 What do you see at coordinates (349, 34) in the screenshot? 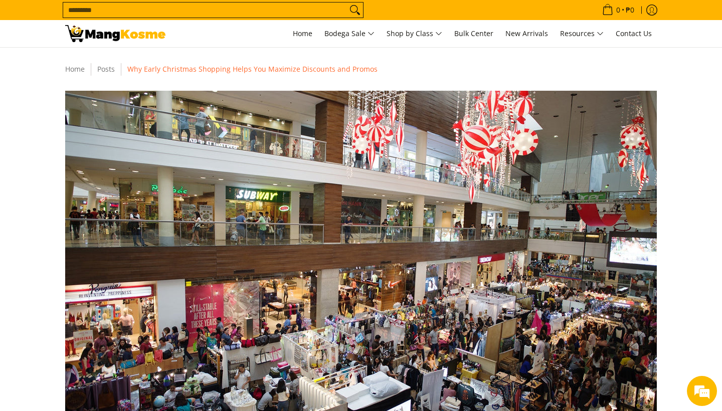
I see `span: Bodega Sale` at bounding box center [349, 34].